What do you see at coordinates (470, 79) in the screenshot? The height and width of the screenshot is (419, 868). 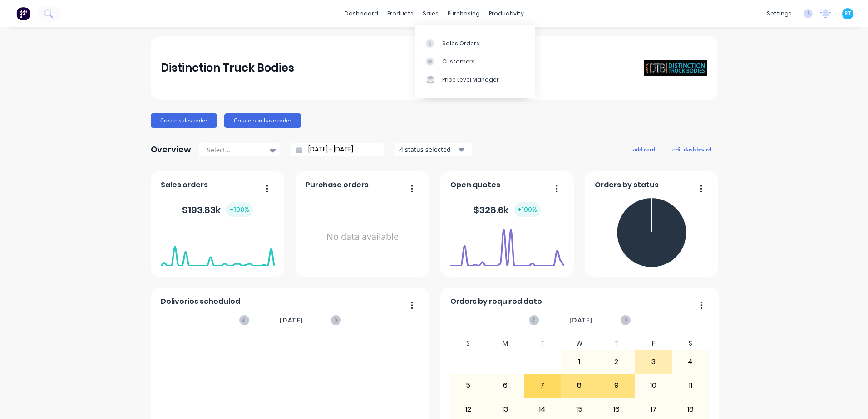 I see `div: Price Level Manager` at bounding box center [470, 79].